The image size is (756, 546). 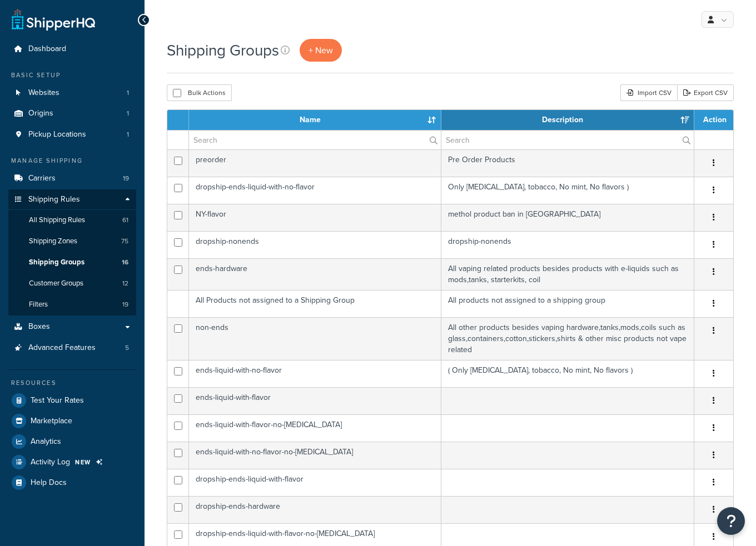 I want to click on span: 75, so click(x=125, y=241).